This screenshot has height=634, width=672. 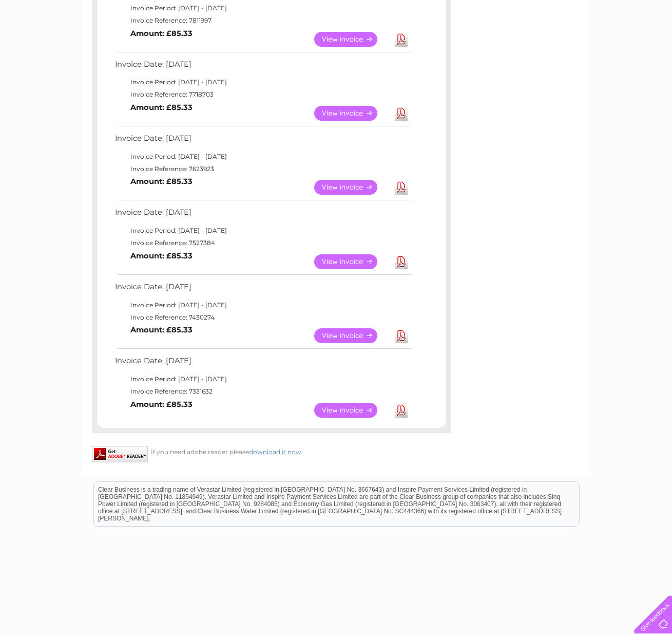 I want to click on span: 0333 014 3131, so click(x=514, y=12).